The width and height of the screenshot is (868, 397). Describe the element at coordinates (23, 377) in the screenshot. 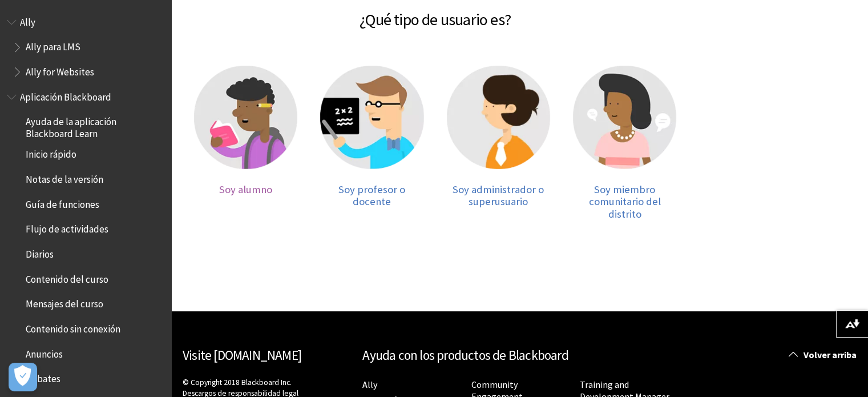

I see `button: Abrir preferencias` at that location.